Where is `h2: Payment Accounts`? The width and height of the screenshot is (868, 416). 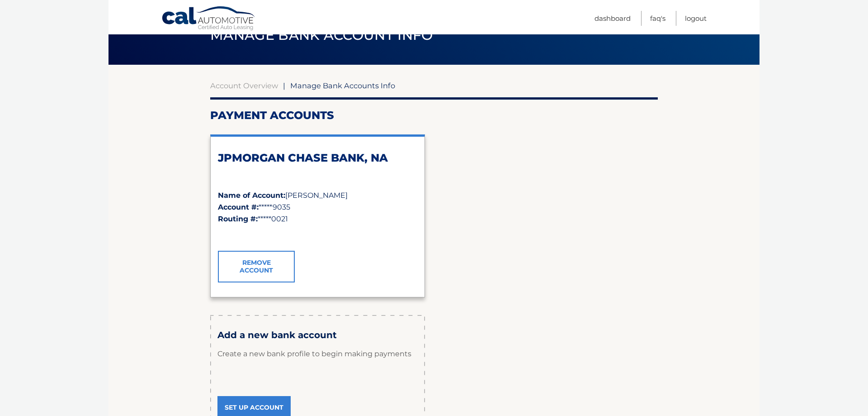 h2: Payment Accounts is located at coordinates (434, 115).